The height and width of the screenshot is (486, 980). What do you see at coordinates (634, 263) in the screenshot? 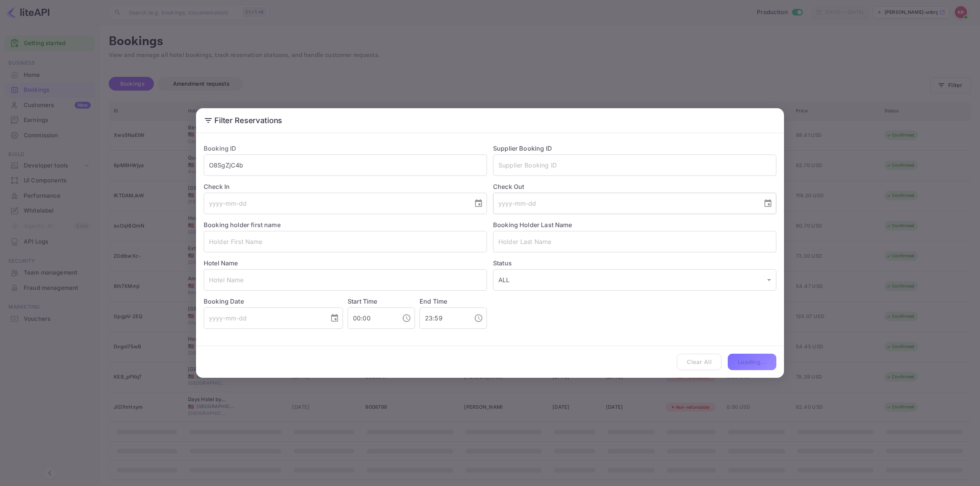
I see `label: Status` at bounding box center [634, 263].